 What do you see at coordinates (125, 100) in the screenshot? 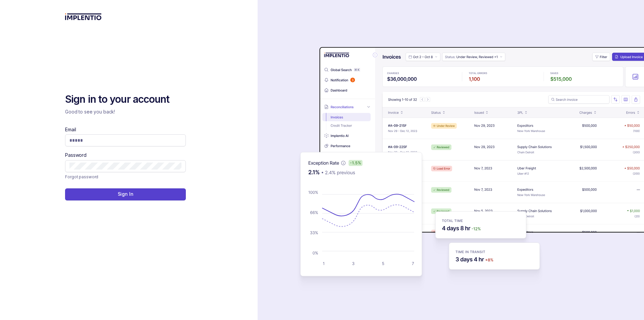
I see `h2: Sign in to your account` at bounding box center [125, 100].